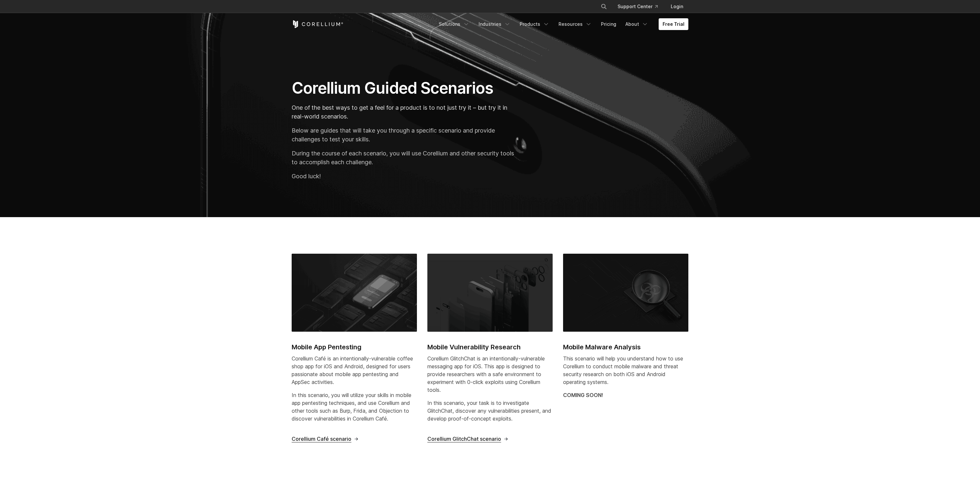 This screenshot has width=980, height=478. I want to click on p: Corellium GlitchChat is an intentionally-vulnerable messaging app for iOS. This app is designed t..., so click(490, 374).